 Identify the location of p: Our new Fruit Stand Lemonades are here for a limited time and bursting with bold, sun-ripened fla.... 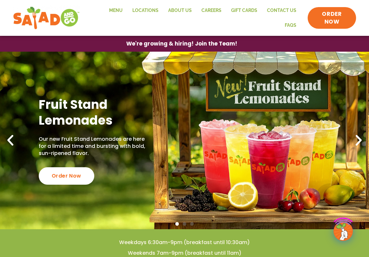
(93, 146).